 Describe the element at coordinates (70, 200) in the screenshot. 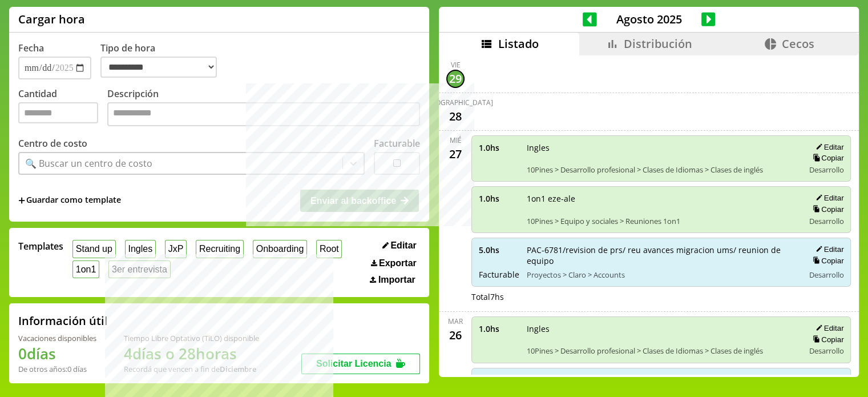

I see `span: +Guardar como template` at that location.